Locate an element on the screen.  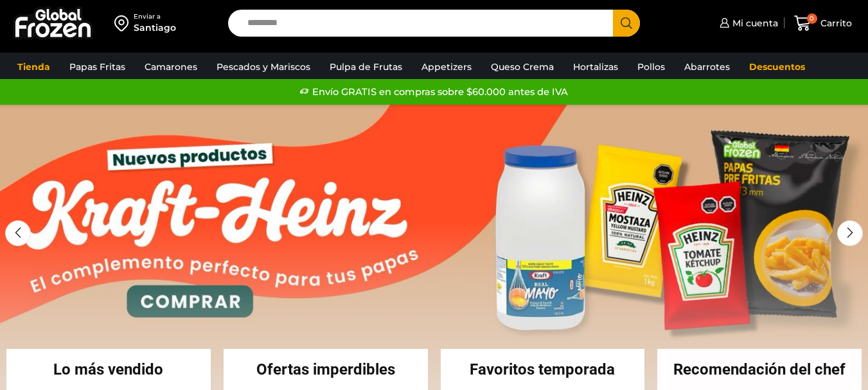
h2: Ofertas imperdibles is located at coordinates (326, 369).